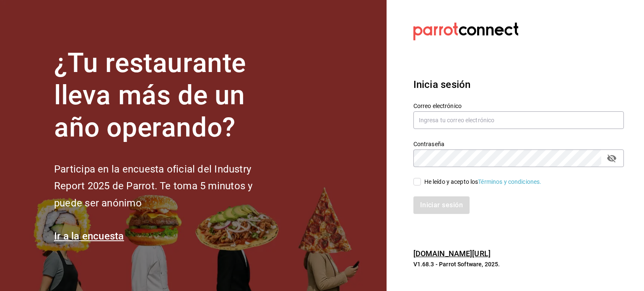 The height and width of the screenshot is (291, 644). What do you see at coordinates (167, 186) in the screenshot?
I see `h2: Participa en la encuesta oficial del Industry Report 2025 de Parrot. Te toma 5 minutos y puede se...` at bounding box center [167, 186].